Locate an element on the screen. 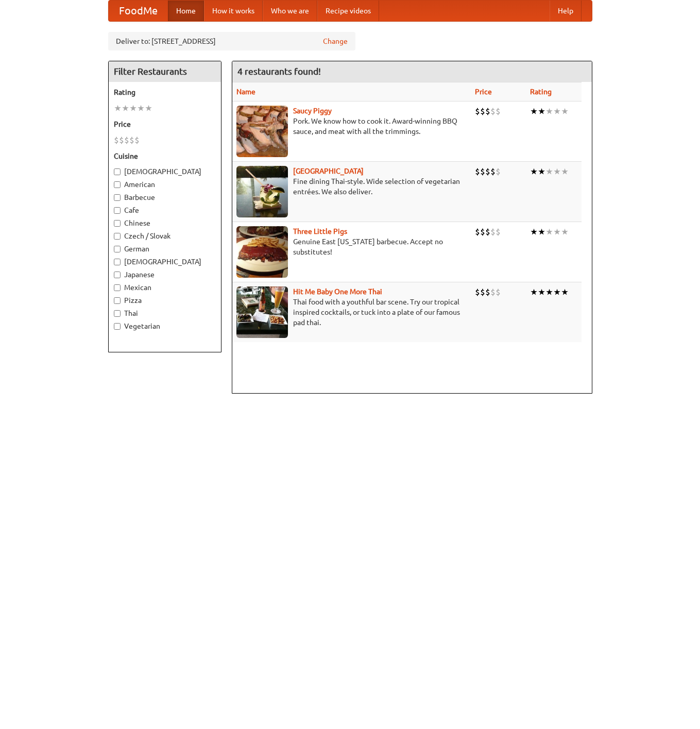 The height and width of the screenshot is (729, 700). a: Three Little Pigs is located at coordinates (320, 231).